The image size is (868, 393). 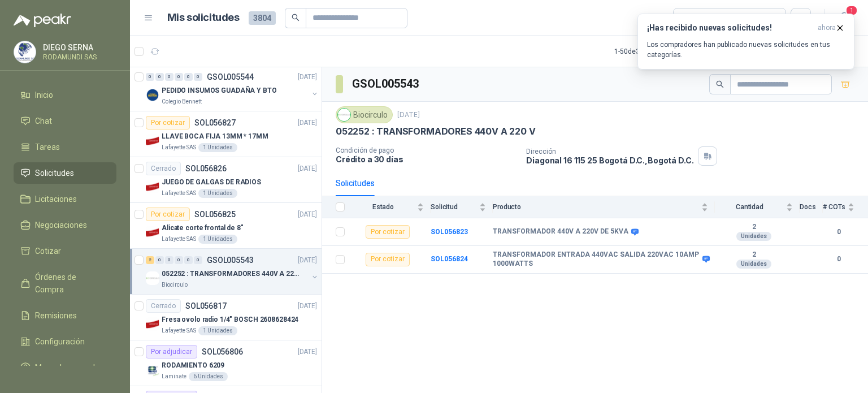 What do you see at coordinates (462, 207) in the screenshot?
I see `th: Solicitud` at bounding box center [462, 207].